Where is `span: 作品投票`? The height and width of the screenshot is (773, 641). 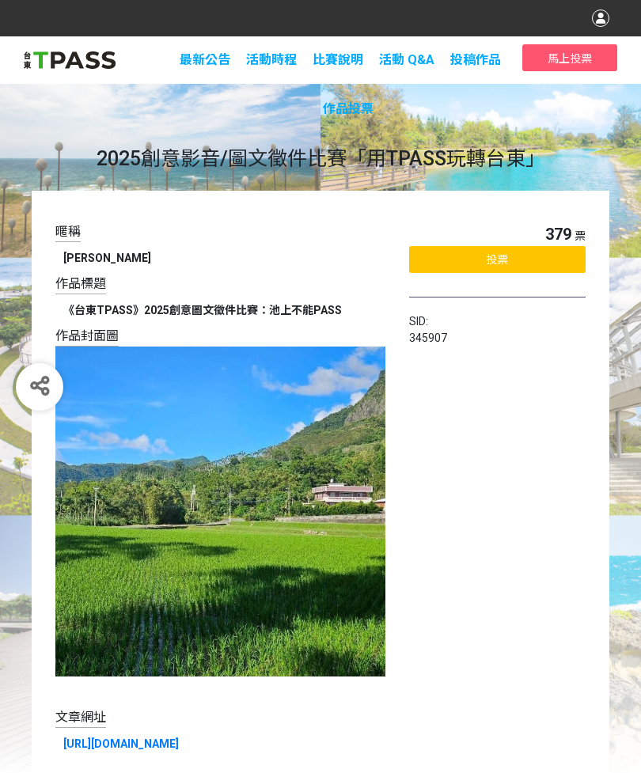 span: 作品投票 is located at coordinates (348, 108).